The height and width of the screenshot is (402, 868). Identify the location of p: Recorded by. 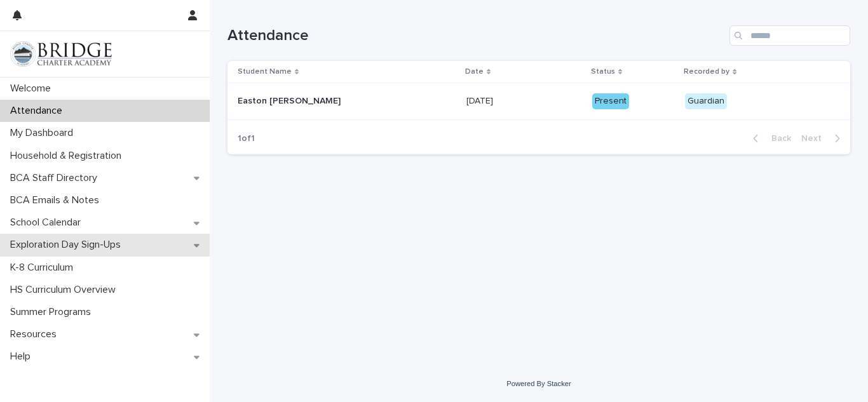
(707, 72).